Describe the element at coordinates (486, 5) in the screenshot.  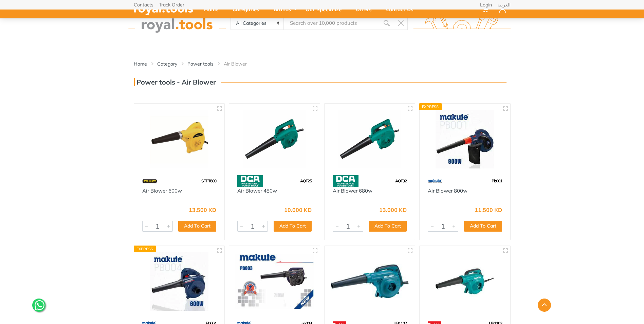
I see `a: Login` at that location.